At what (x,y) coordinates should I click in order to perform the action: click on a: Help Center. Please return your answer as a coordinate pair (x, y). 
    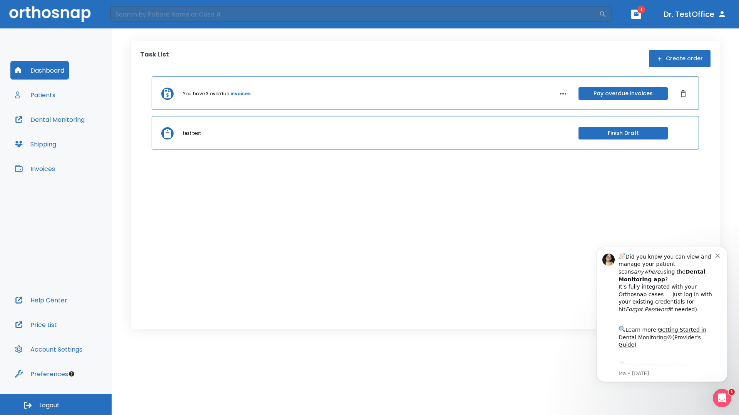
    Looking at the image, I should click on (41, 300).